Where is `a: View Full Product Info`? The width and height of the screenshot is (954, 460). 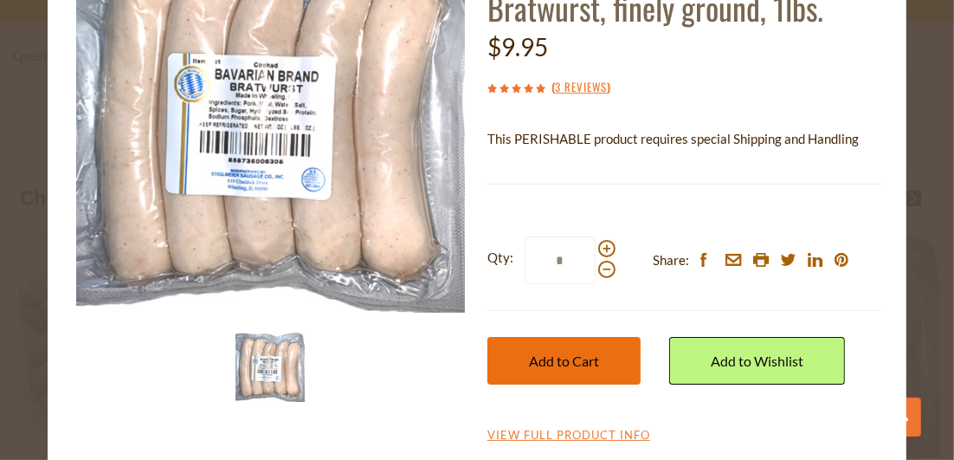
a: View Full Product Info is located at coordinates (569, 435).